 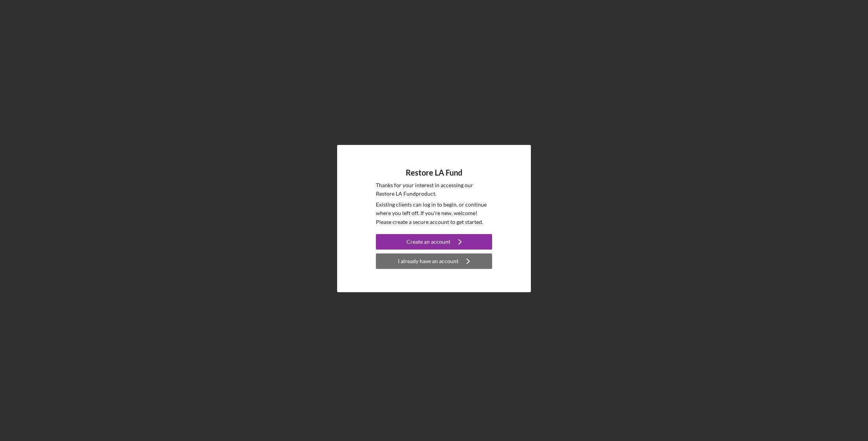 What do you see at coordinates (434, 242) in the screenshot?
I see `button: Create an account` at bounding box center [434, 242].